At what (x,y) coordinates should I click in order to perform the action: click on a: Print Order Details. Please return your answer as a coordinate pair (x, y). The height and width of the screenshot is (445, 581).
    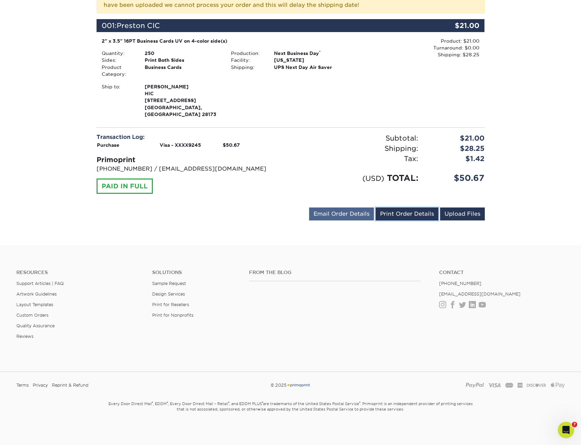
    Looking at the image, I should click on (407, 214).